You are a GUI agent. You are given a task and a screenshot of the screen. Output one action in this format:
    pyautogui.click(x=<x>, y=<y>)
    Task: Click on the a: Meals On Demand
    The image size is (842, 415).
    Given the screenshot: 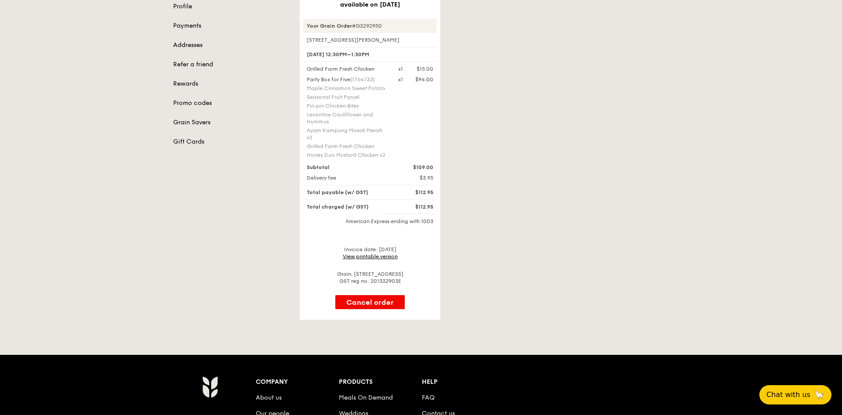 What is the action you would take?
    pyautogui.click(x=366, y=398)
    